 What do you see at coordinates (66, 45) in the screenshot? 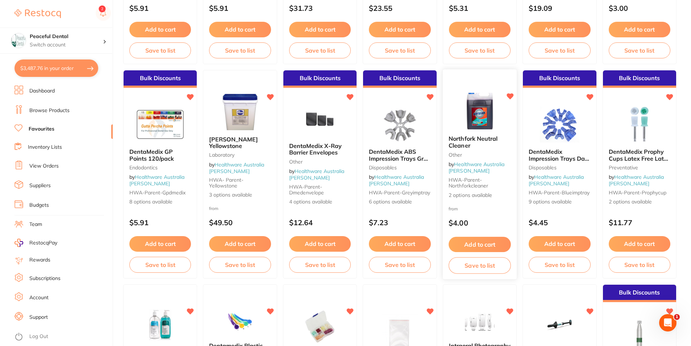
I see `p: Switch account` at bounding box center [66, 45].